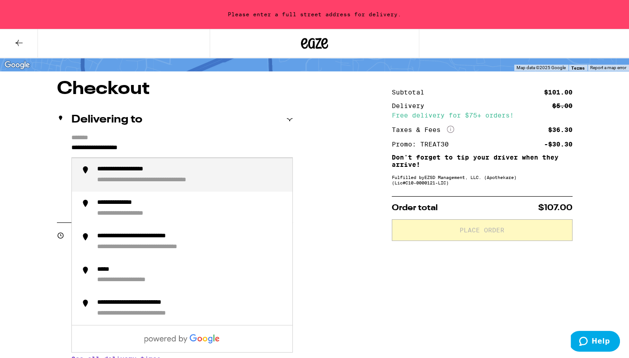 The width and height of the screenshot is (629, 358). I want to click on h1: Checkout, so click(175, 89).